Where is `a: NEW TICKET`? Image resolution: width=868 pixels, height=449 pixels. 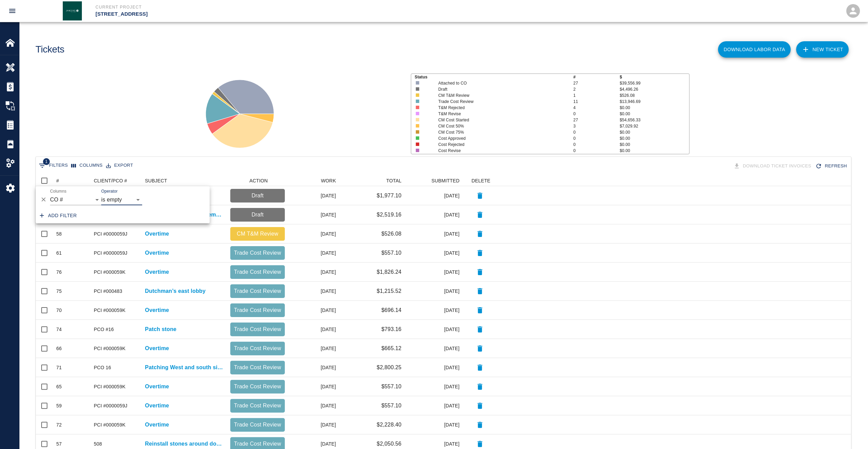
a: NEW TICKET is located at coordinates (823, 49).